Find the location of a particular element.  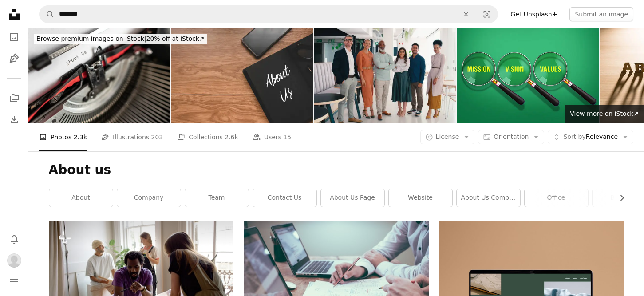

button: Submit an image is located at coordinates (601, 14).